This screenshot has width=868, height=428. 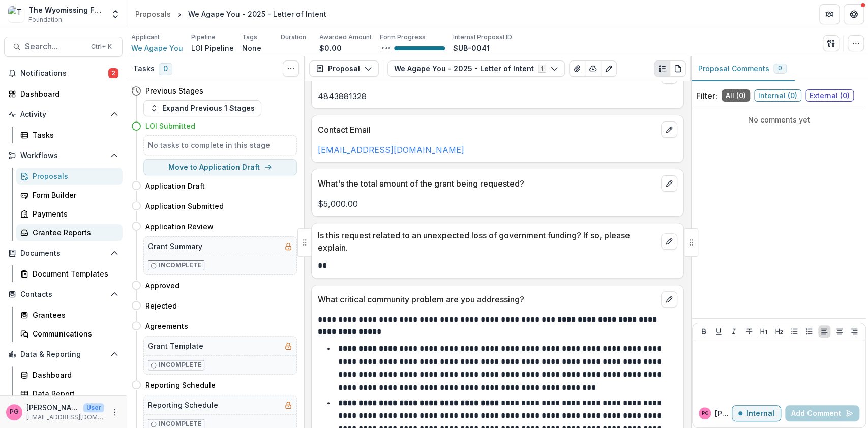 I want to click on div: Grantee Reports, so click(x=74, y=232).